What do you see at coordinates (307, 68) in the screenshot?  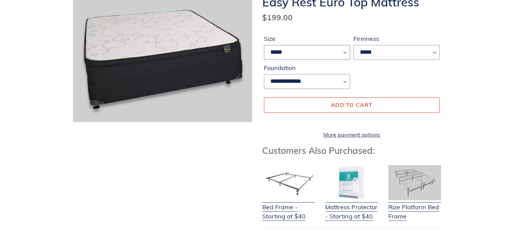 I see `label: Foundation` at bounding box center [307, 68].